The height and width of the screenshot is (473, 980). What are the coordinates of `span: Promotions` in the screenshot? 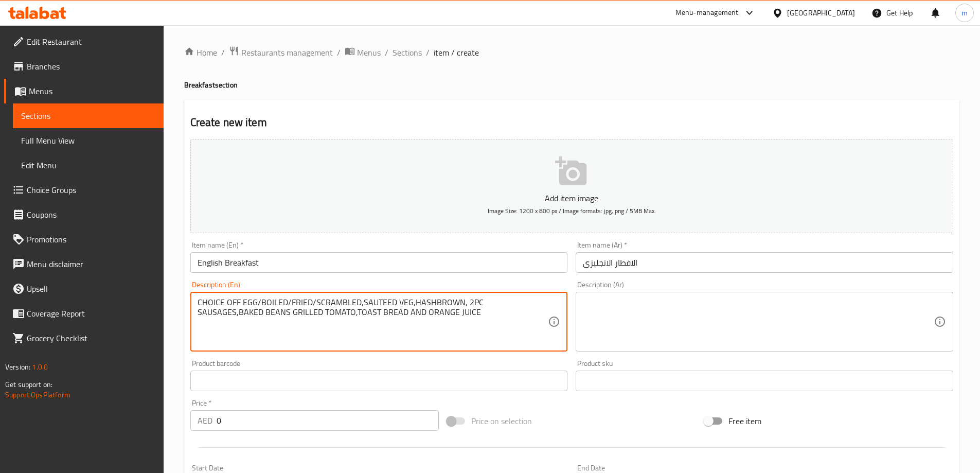 It's located at (91, 239).